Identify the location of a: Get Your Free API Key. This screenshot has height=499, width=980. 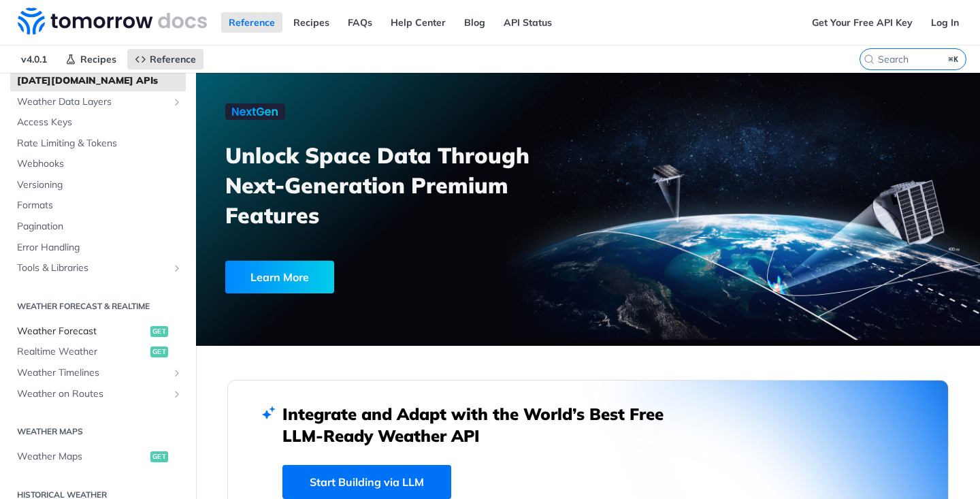
(862, 23).